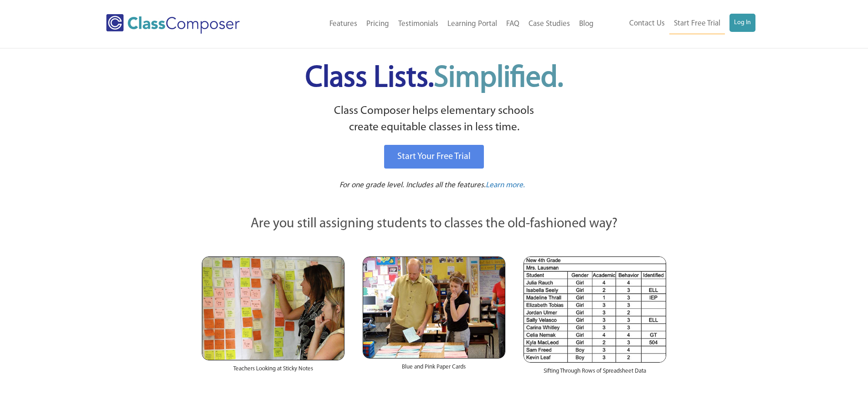 The width and height of the screenshot is (868, 415). Describe the element at coordinates (434, 79) in the screenshot. I see `span: Class Lists.` at that location.